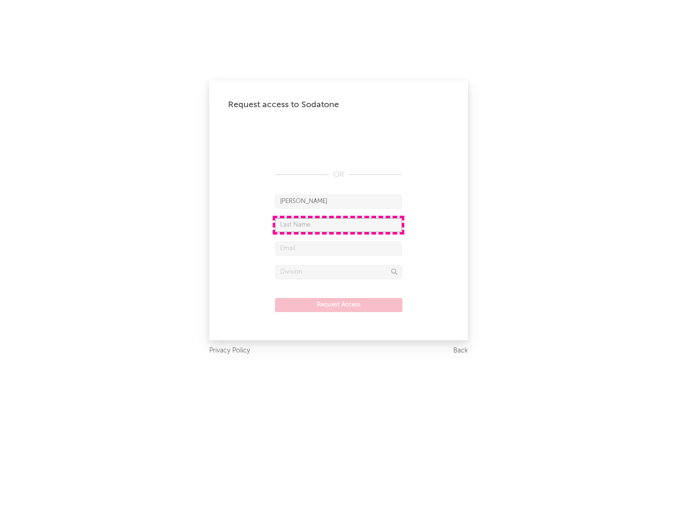  What do you see at coordinates (229, 351) in the screenshot?
I see `a: Privacy Policy` at bounding box center [229, 351].